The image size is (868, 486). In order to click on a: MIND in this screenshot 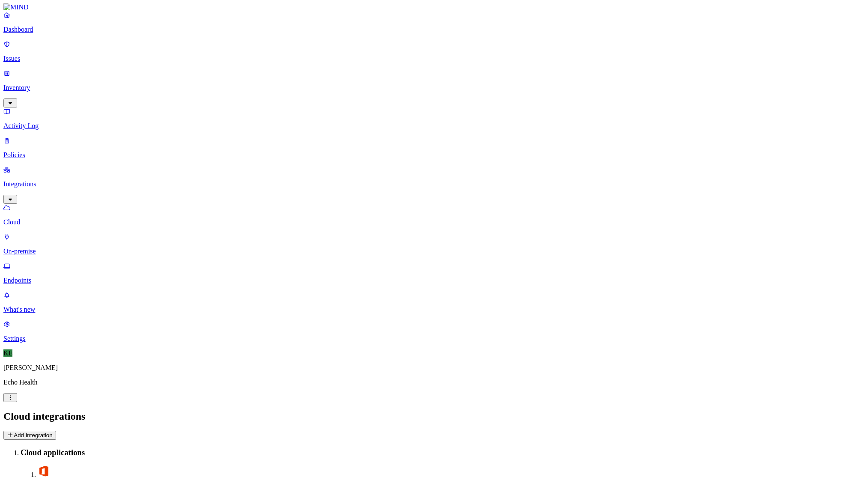, I will do `click(434, 7)`.